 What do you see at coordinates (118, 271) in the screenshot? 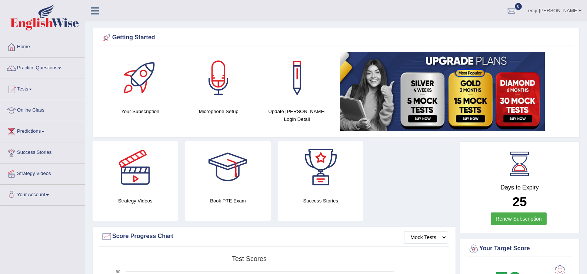
I see `text: 90` at bounding box center [118, 271].